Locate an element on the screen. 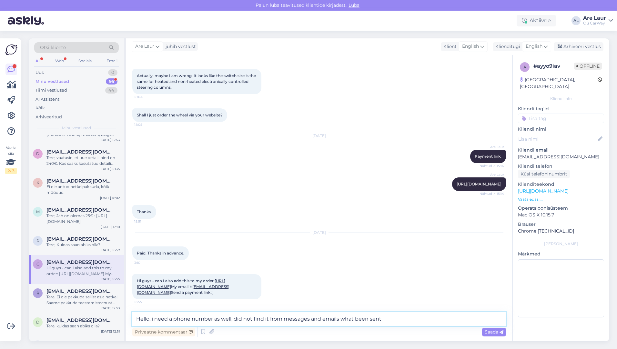  div: Klienditugi is located at coordinates (506, 46).